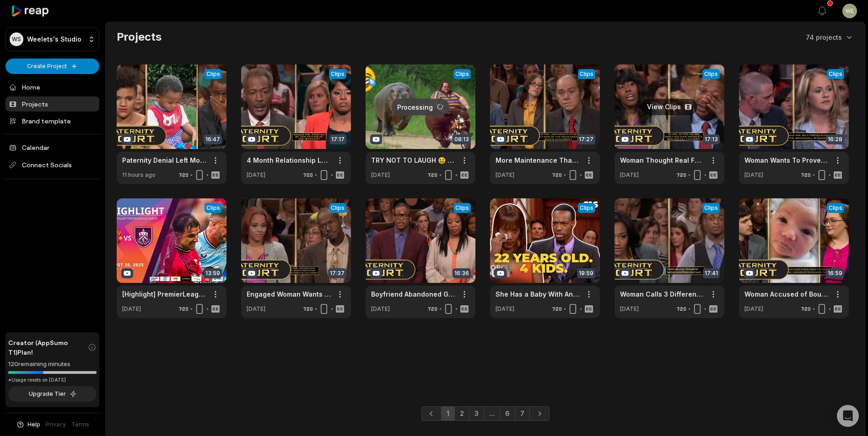 Image resolution: width=868 pixels, height=436 pixels. I want to click on a: Woman Calls 3 Different Men "Dad" (Full Episode) | Paternity Court, so click(662, 294).